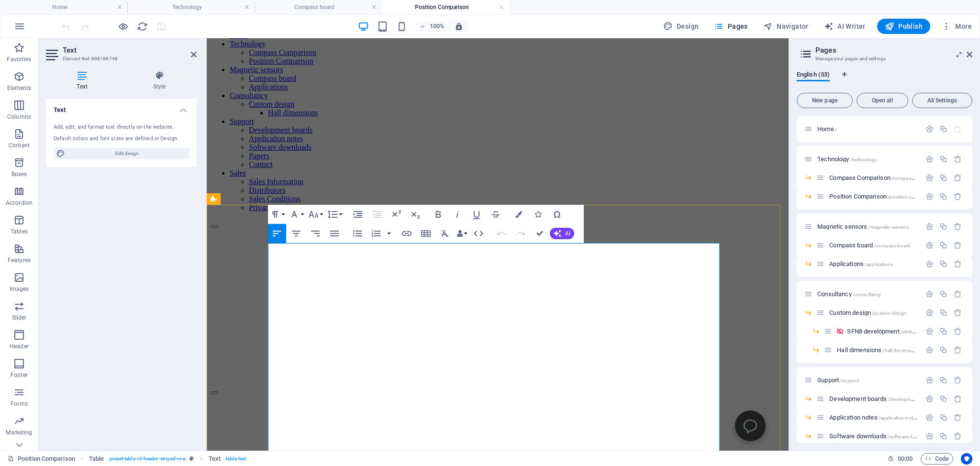  What do you see at coordinates (335, 233) in the screenshot?
I see `button: Align Justify` at bounding box center [335, 233].